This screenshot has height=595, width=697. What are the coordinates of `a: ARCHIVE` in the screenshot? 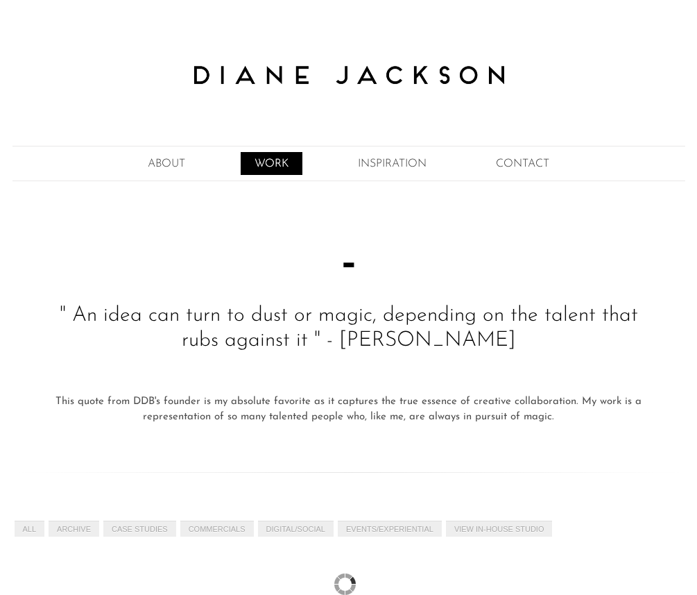 It's located at (74, 528).